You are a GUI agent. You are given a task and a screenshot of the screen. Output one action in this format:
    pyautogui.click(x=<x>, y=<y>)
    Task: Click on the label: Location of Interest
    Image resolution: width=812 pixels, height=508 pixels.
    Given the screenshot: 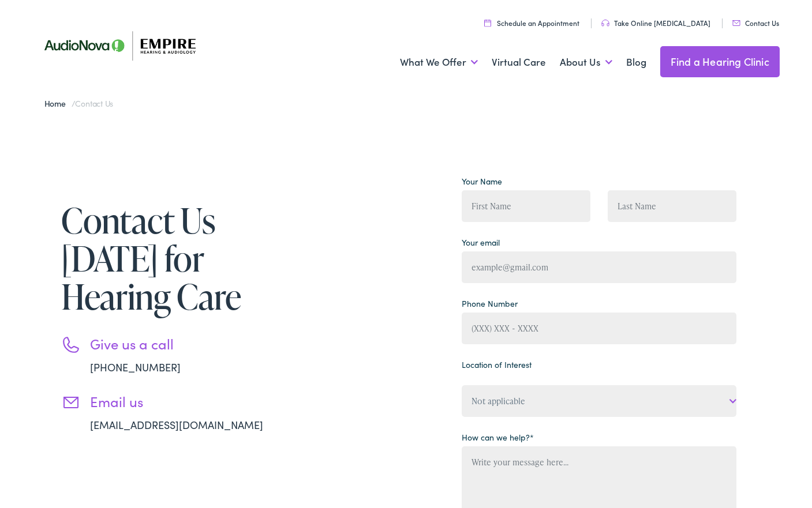 What is the action you would take?
    pyautogui.click(x=496, y=364)
    